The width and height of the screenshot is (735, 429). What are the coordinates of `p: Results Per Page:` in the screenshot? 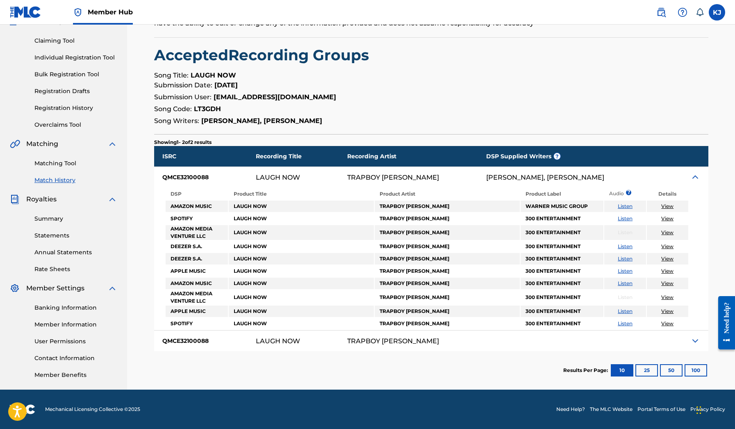 It's located at (586, 370).